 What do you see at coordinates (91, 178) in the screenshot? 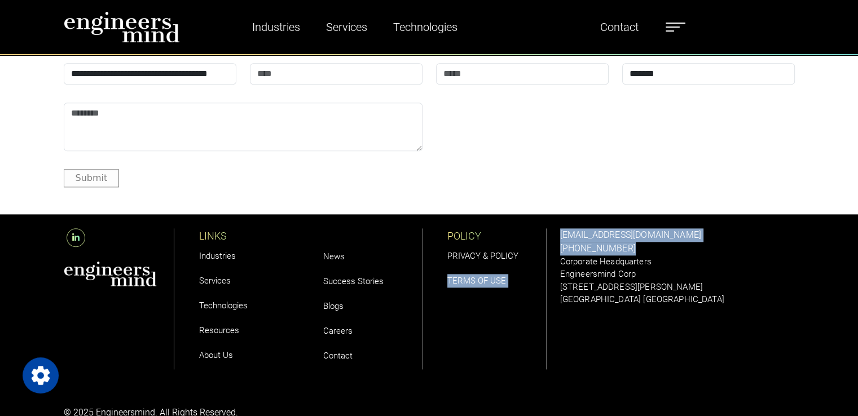
I see `button: Submit` at bounding box center [91, 178].